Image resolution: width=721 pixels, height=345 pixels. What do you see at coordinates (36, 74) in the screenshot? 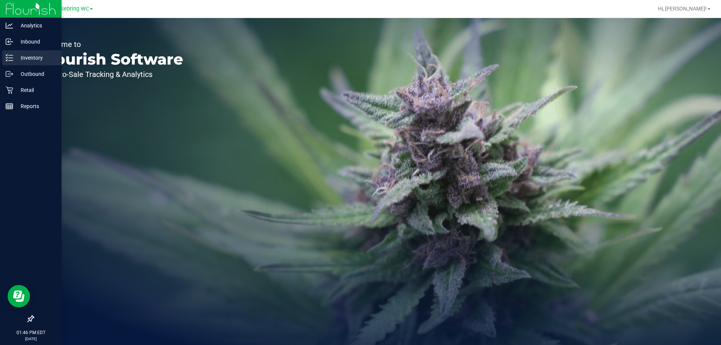
I see `p: Outbound` at bounding box center [36, 74].